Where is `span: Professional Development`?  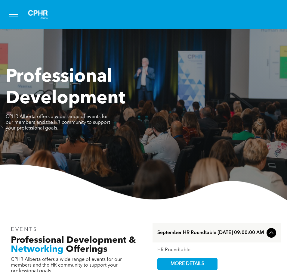 span: Professional Development is located at coordinates (65, 88).